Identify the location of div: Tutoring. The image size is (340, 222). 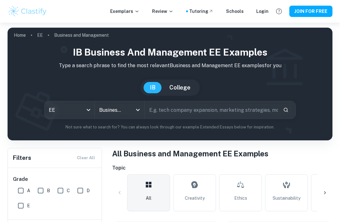
(201, 11).